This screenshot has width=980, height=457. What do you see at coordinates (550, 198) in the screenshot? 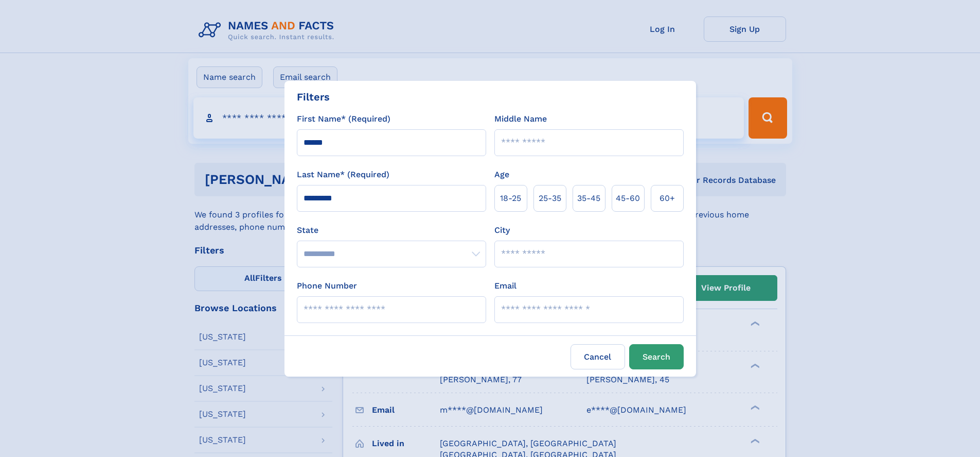
I see `span: 25‑35` at bounding box center [550, 198].